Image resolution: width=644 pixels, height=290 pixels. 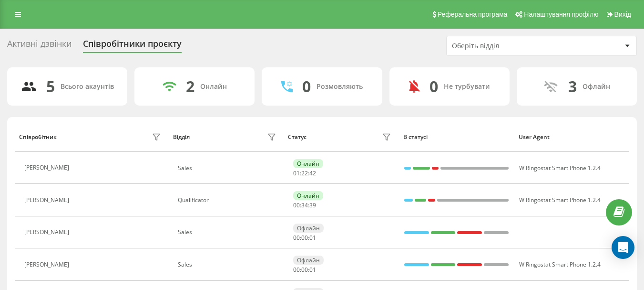 What do you see at coordinates (38, 137) in the screenshot?
I see `div: Співробітник` at bounding box center [38, 137].